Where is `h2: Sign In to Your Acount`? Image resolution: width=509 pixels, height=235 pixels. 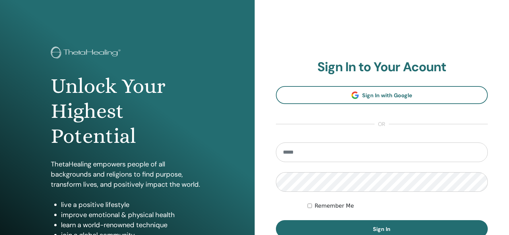
h2: Sign In to Your Acount is located at coordinates (382, 67).